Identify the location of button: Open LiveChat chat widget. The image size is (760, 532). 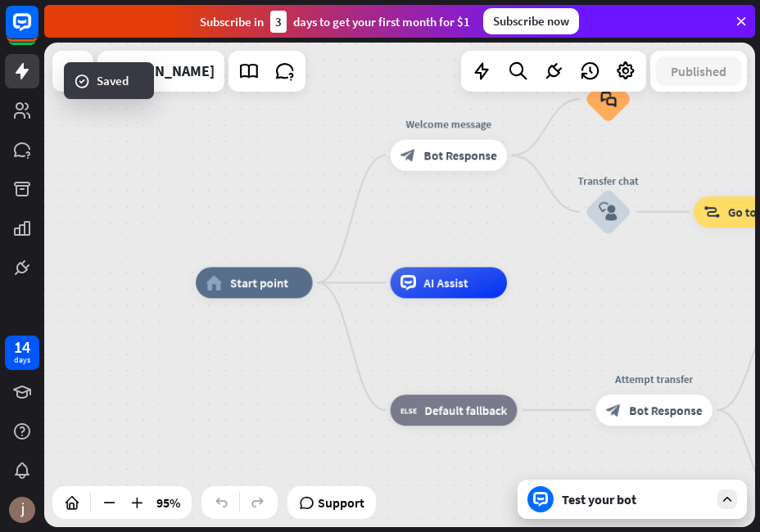
(37, 31).